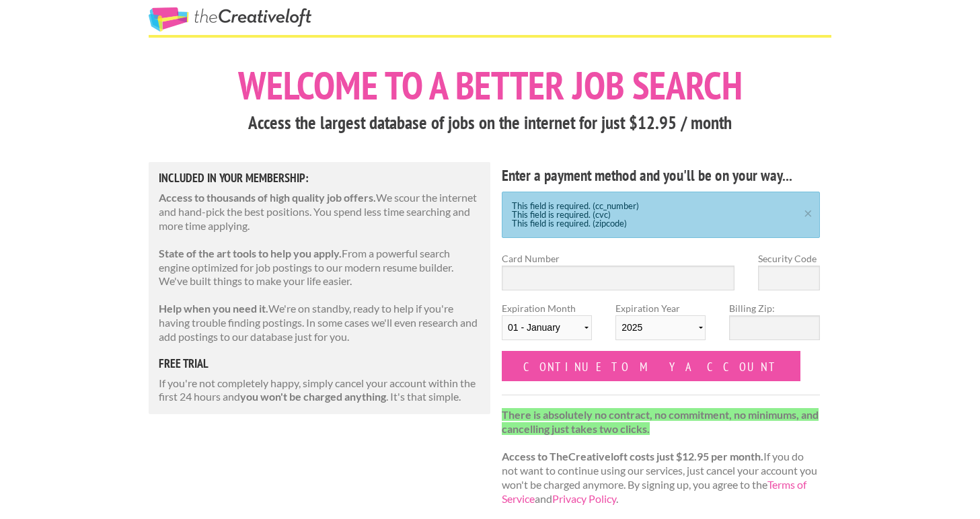 This screenshot has width=980, height=519. What do you see at coordinates (632, 456) in the screenshot?
I see `strong: Access to TheCreativeloft costs just $12.95 per month.` at bounding box center [632, 456].